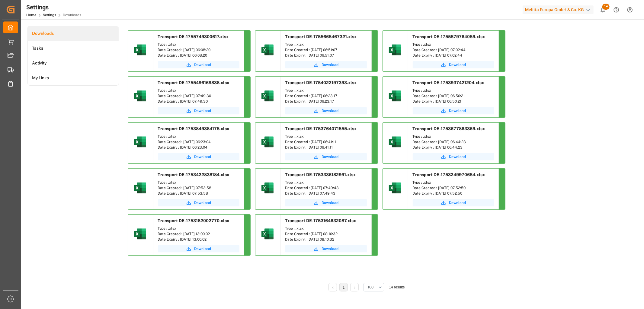 The height and width of the screenshot is (309, 644). What do you see at coordinates (194, 83) in the screenshot?
I see `span: Transport DE-1755496169838.xlsx` at bounding box center [194, 83].